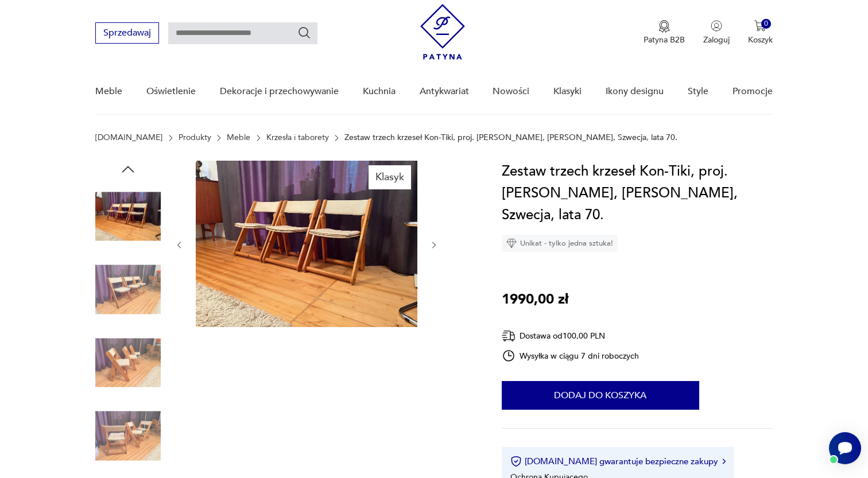 The height and width of the screenshot is (478, 868). What do you see at coordinates (195, 138) in the screenshot?
I see `a: Produkty` at bounding box center [195, 138].